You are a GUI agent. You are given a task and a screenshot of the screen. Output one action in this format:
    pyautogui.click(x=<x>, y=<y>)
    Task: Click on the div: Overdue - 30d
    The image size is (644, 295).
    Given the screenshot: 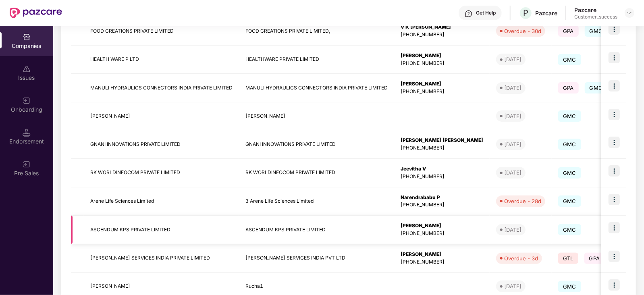 What is the action you would take?
    pyautogui.click(x=522, y=31)
    